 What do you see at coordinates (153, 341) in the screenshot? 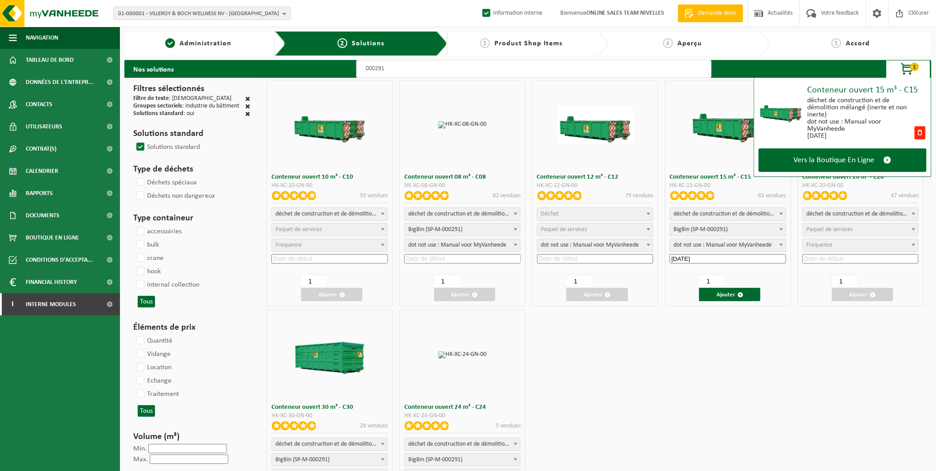
I see `label: Quantité` at bounding box center [153, 341].